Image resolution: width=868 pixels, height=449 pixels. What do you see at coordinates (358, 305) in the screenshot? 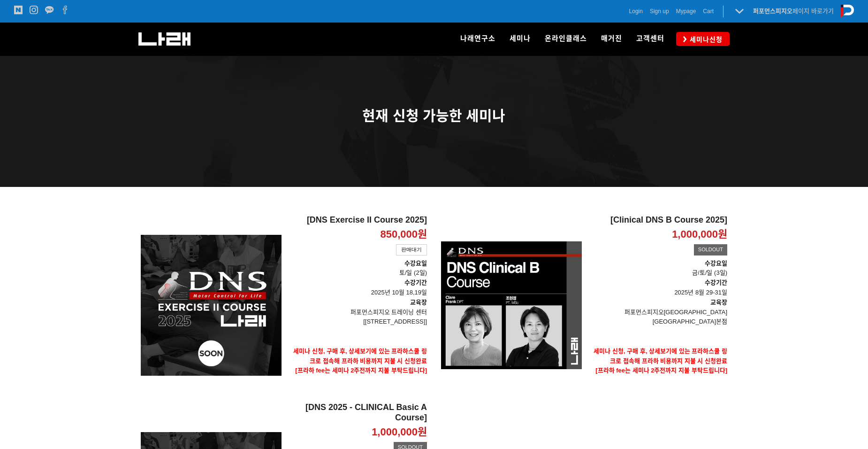
I see `a: [DNS Exercise II Course 2025] 850,000원 판매대기 수강요일토/일 (2일)수강기간 2025년 10월 18,19일교육장퍼포먼스피지오 트레이닝 센터[[...` at bounding box center [358, 305].